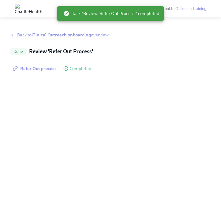 The width and height of the screenshot is (221, 215). I want to click on span: Completed, so click(80, 68).